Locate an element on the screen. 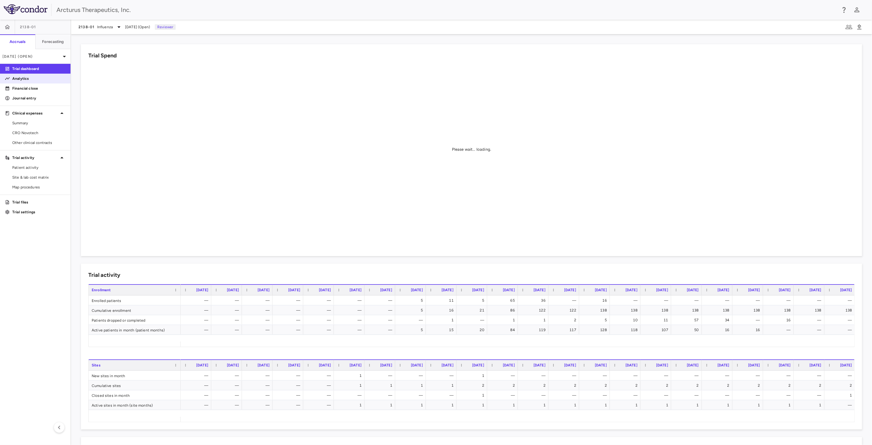 This screenshot has width=872, height=445. div: 36 is located at coordinates (535, 300).